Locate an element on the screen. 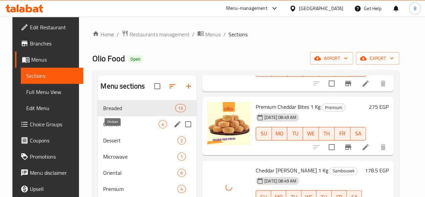 The width and height of the screenshot is (425, 197). span: Dessert is located at coordinates (140, 140).